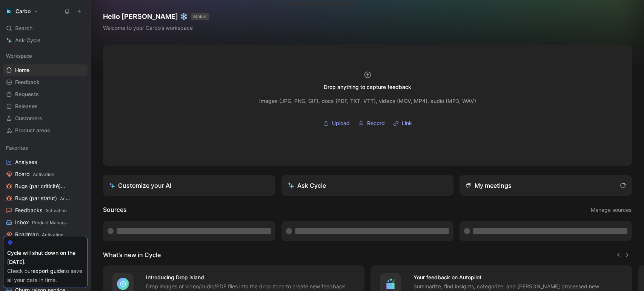  I want to click on div: Images (JPG, PNG, GIF), docs (PDF, TXT, VTT), videos (MOV, MP4), audio (MP3, WAV), so click(367, 101).